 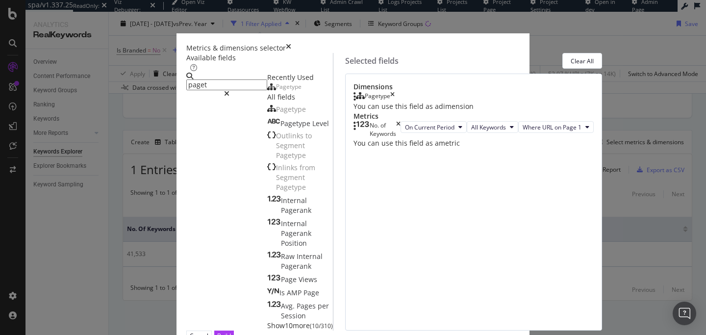 What do you see at coordinates (429, 127) in the screenshot?
I see `span: On Current Period` at bounding box center [429, 127].